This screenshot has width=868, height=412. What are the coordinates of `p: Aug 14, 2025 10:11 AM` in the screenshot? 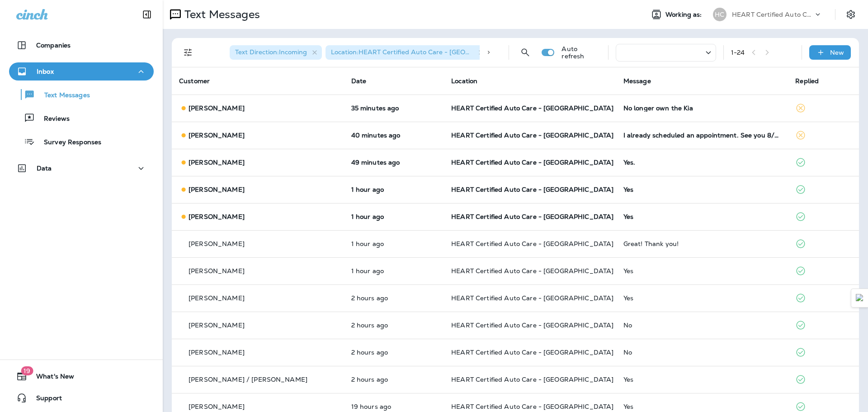 It's located at (394, 217).